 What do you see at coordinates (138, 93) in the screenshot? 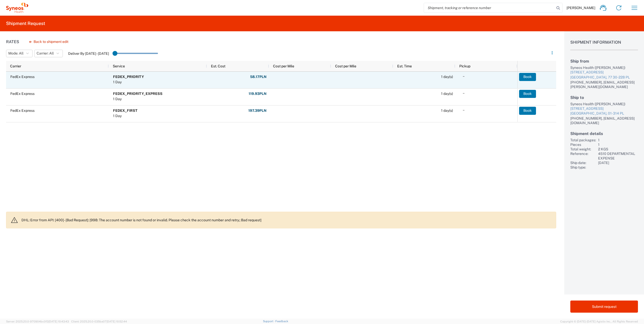
I see `b: FEDEX_PRIORITY_EXPRESS` at bounding box center [138, 93].